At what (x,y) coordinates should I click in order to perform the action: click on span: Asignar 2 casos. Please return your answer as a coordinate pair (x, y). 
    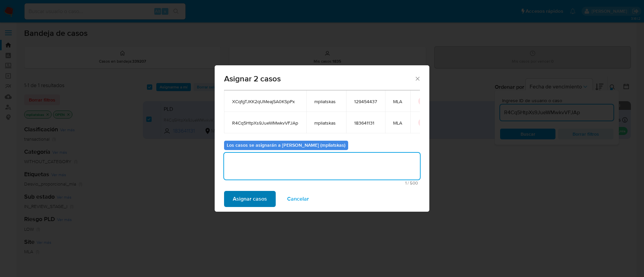
    Looking at the image, I should click on (319, 79).